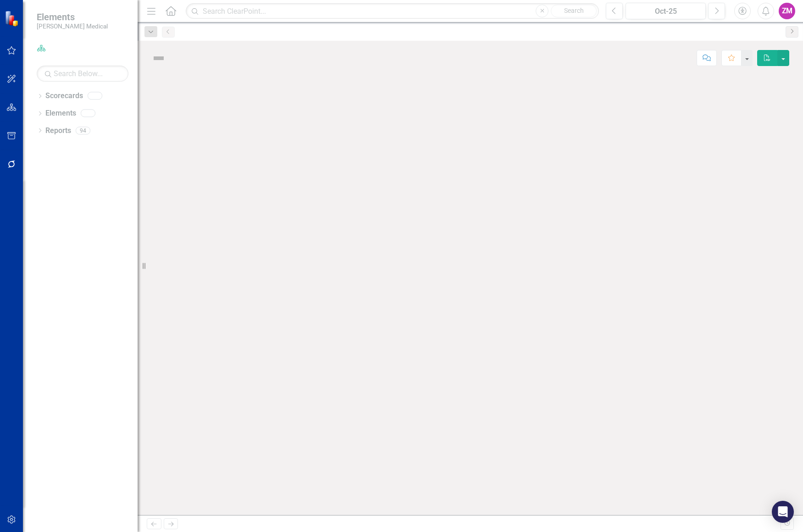 The image size is (803, 532). What do you see at coordinates (83, 74) in the screenshot?
I see `input: Search Below...` at bounding box center [83, 74].